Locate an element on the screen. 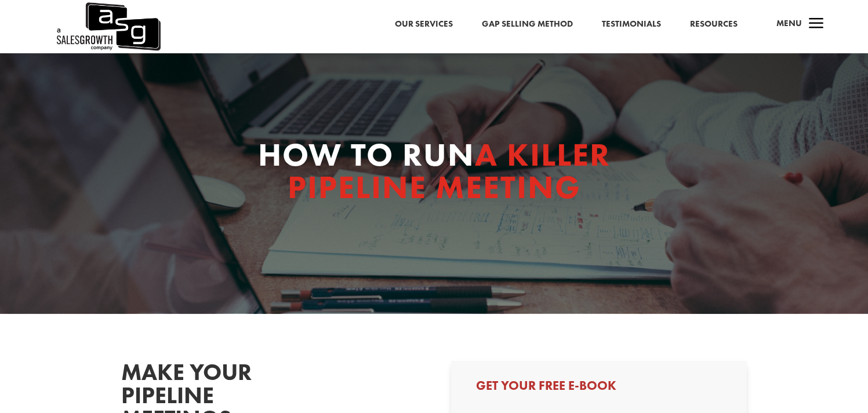 This screenshot has height=413, width=868. span: A Killer Pipeline Meeting is located at coordinates (449, 171).